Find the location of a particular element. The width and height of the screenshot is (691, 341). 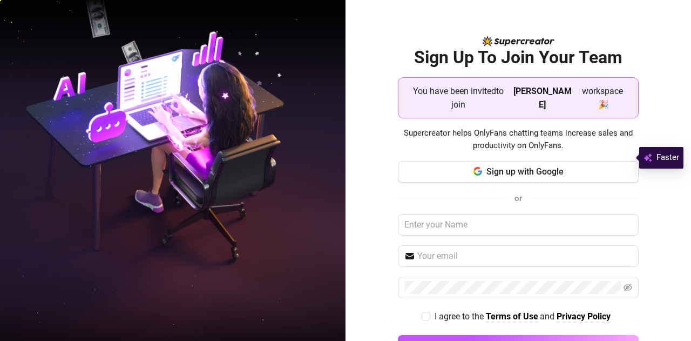

img: svg%3e is located at coordinates (648, 158).